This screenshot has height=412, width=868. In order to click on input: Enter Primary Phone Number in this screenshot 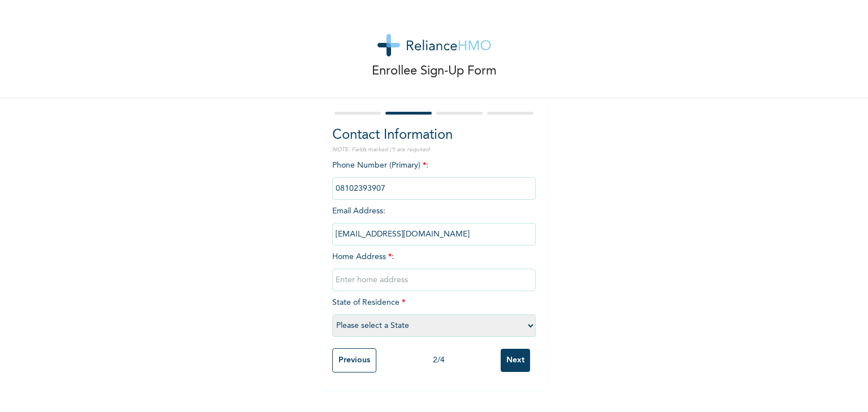, I will do `click(434, 188)`.